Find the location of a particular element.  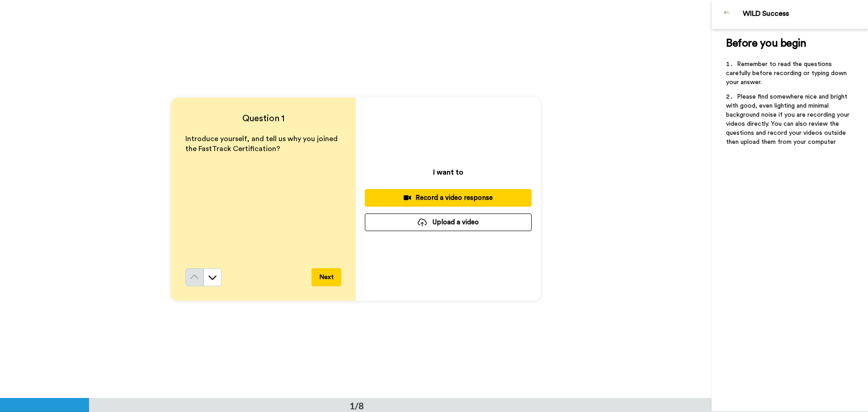

div: Record a video response is located at coordinates (448, 198).